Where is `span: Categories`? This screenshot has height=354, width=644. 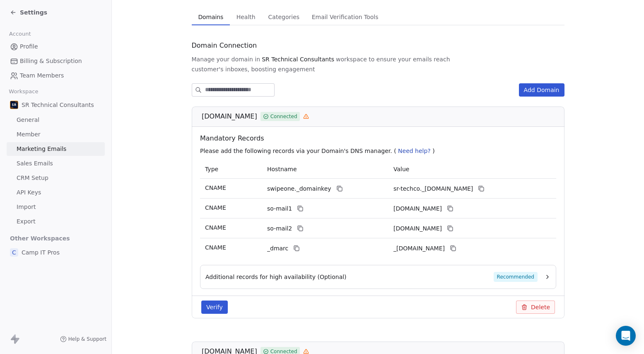
span: Categories is located at coordinates (283, 17).